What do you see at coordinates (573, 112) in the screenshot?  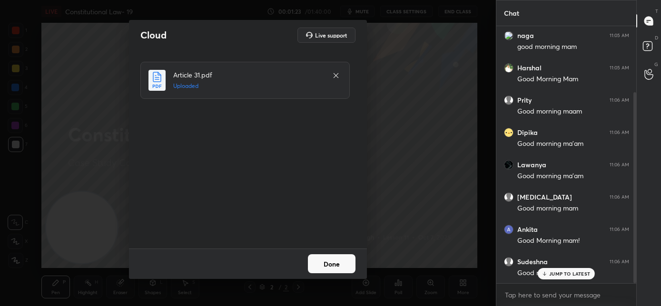 I see `div: Good morning maam` at bounding box center [573, 112].